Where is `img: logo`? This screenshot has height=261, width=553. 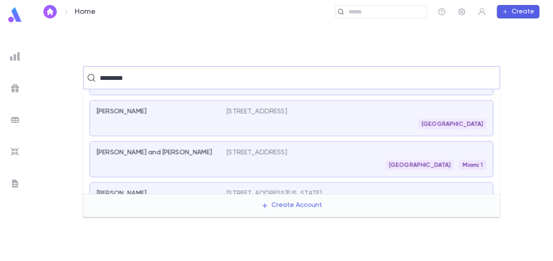
img: logo is located at coordinates (15, 15).